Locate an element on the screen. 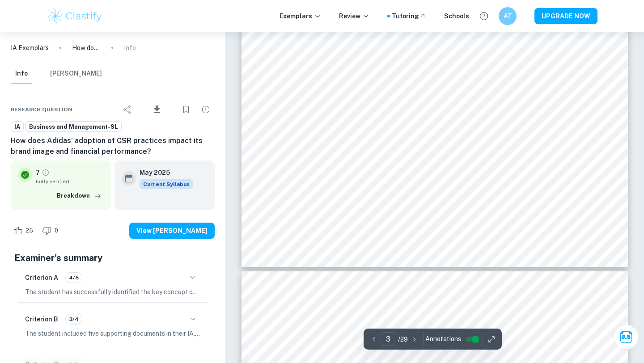  p: Exemplars is located at coordinates (300, 16).